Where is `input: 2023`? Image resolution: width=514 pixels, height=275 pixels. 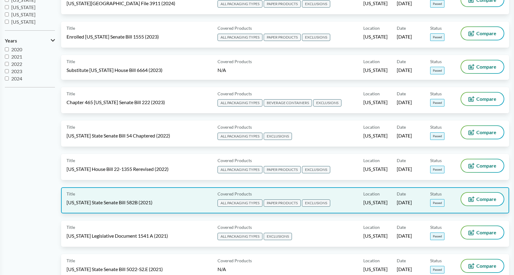 input: 2023 is located at coordinates (7, 71).